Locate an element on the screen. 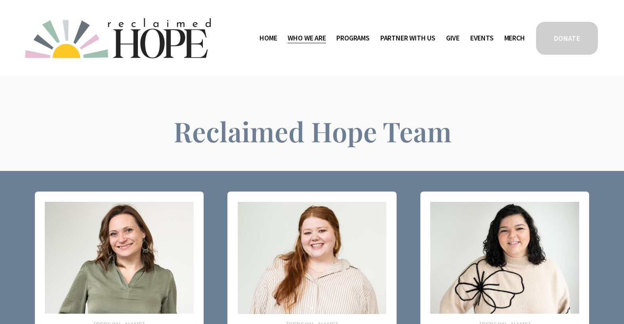 The width and height of the screenshot is (624, 324). a: Give is located at coordinates (453, 38).